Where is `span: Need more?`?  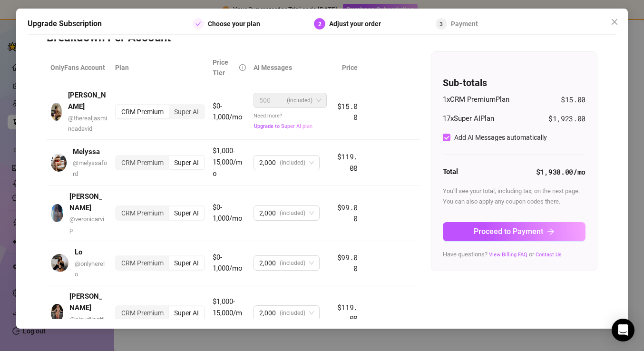
span: Need more? is located at coordinates (283, 121).